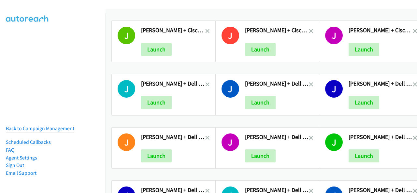  I want to click on a: FAQ, so click(10, 150).